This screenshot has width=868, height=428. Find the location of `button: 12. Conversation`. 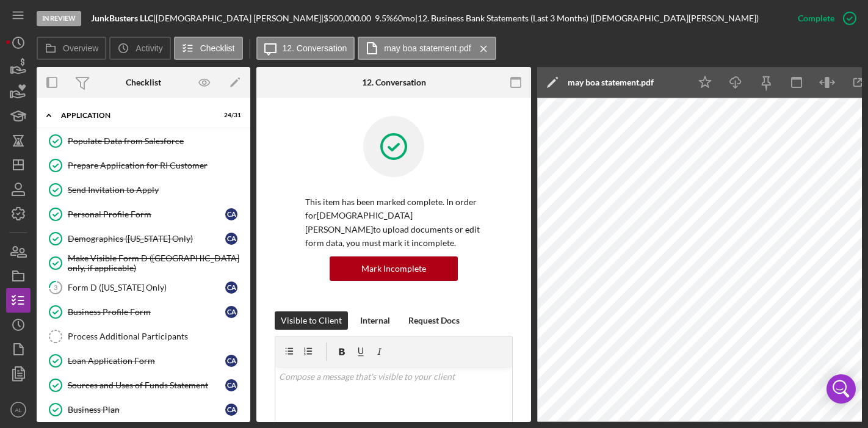

button: 12. Conversation is located at coordinates (305, 48).